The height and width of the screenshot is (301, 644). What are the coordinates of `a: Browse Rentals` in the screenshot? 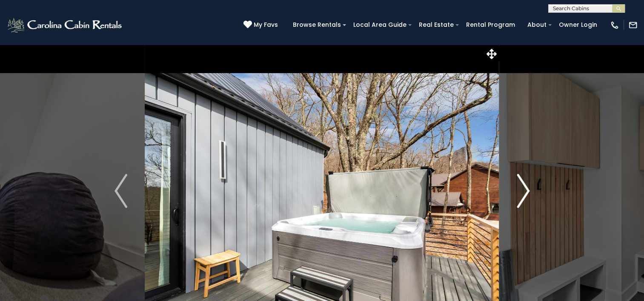 It's located at (317, 24).